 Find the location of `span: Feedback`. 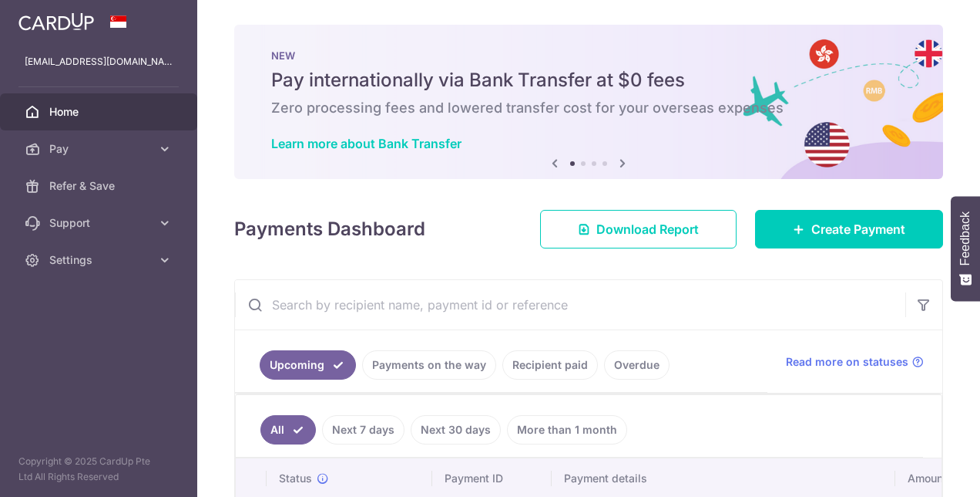

span: Feedback is located at coordinates (966, 238).